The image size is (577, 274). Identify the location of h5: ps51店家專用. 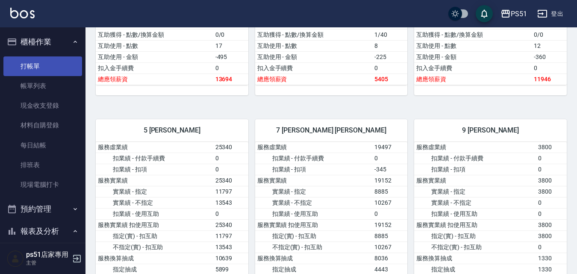
(48, 255).